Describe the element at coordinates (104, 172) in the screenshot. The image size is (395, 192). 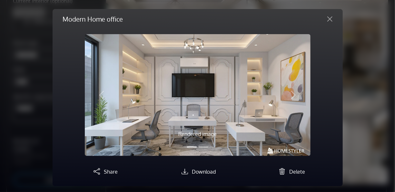
I see `a: Share` at that location.